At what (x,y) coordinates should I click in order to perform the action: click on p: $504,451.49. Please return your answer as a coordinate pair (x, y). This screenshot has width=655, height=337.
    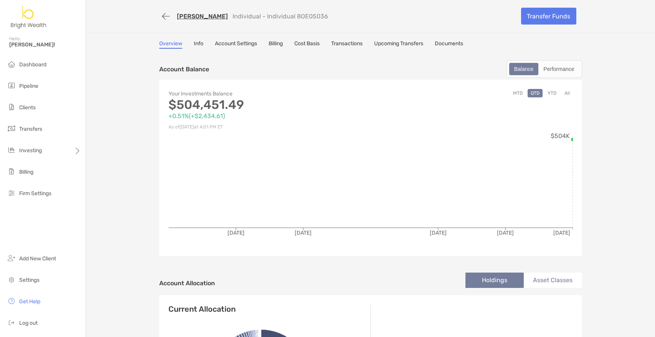
    Looking at the image, I should click on (270, 105).